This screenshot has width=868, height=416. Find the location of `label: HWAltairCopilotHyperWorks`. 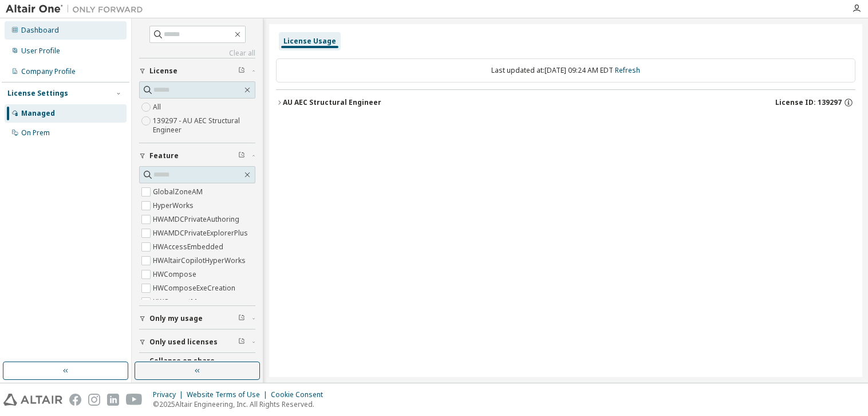

label: HWAltairCopilotHyperWorks is located at coordinates (200, 261).